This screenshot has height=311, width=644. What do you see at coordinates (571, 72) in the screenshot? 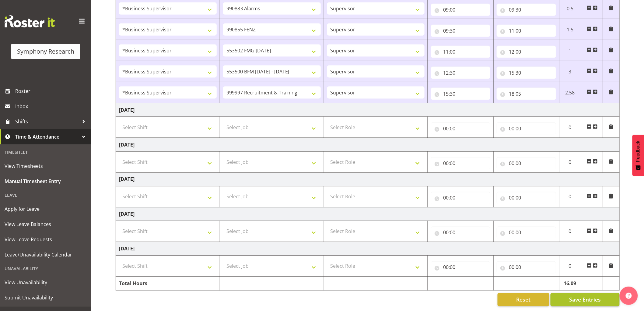
I see `td: 3` at bounding box center [571, 72].